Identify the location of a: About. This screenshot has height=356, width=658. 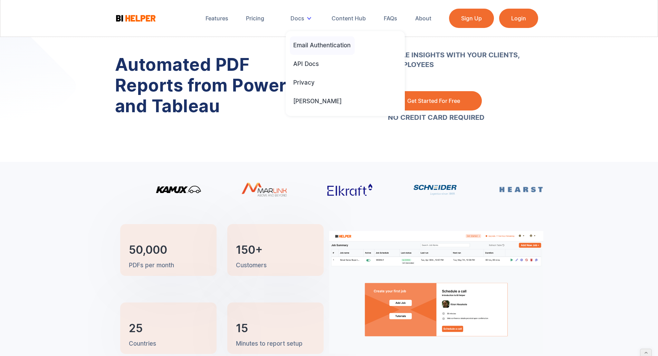
(423, 18).